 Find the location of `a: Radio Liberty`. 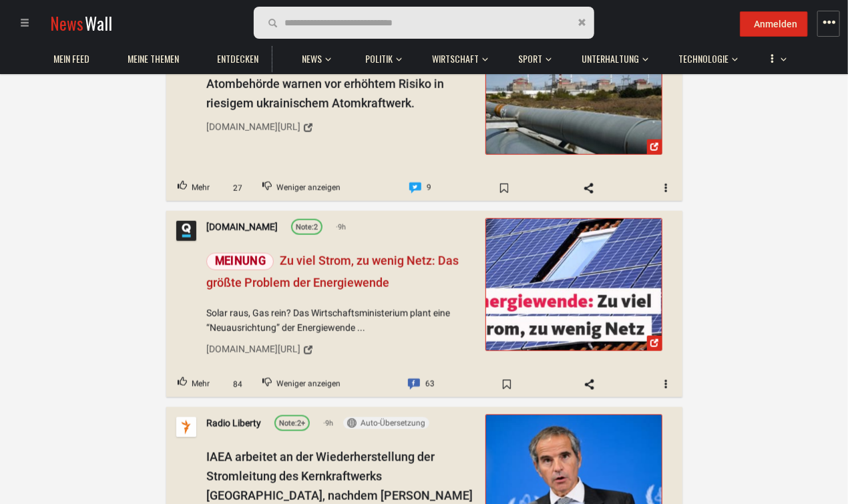

a: Radio Liberty is located at coordinates (234, 424).